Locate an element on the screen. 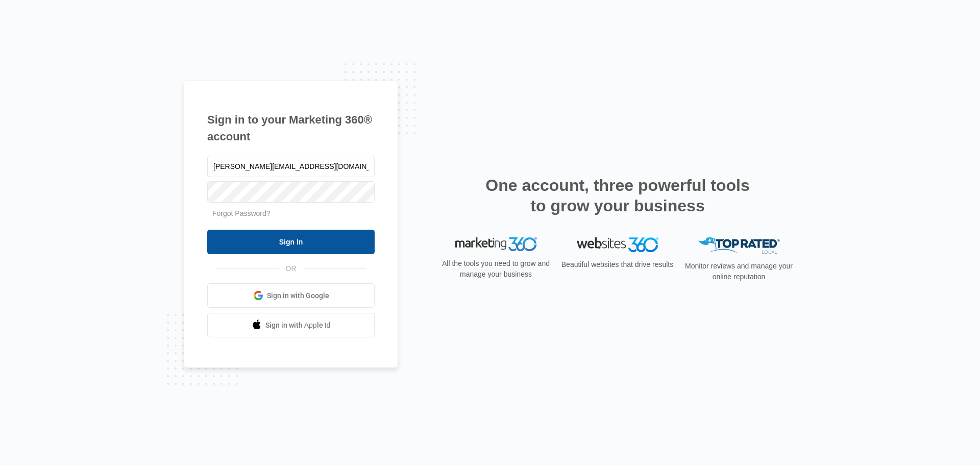  img: Top Rated Local is located at coordinates (739, 245).